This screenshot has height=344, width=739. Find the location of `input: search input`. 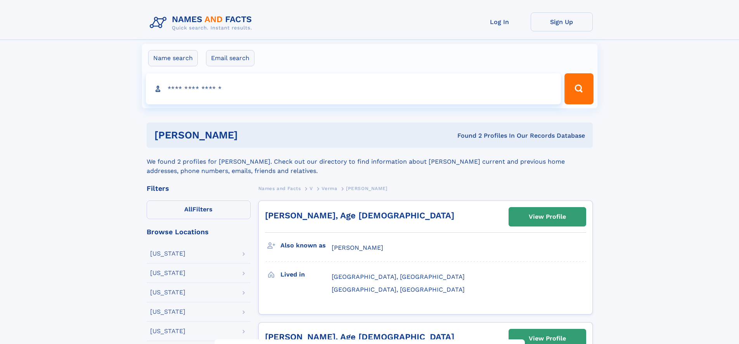

input: search input is located at coordinates (353, 89).